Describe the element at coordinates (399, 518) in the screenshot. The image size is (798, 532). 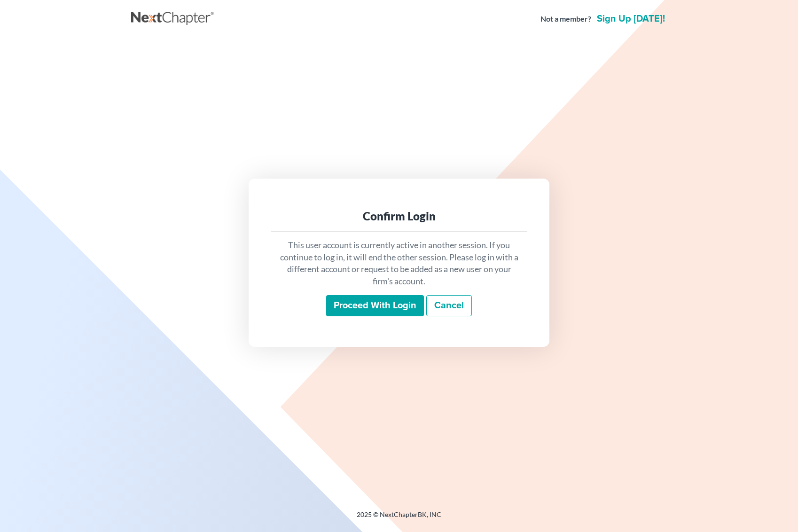
I see `div: 2025 © NextChapterBK, INC` at that location.